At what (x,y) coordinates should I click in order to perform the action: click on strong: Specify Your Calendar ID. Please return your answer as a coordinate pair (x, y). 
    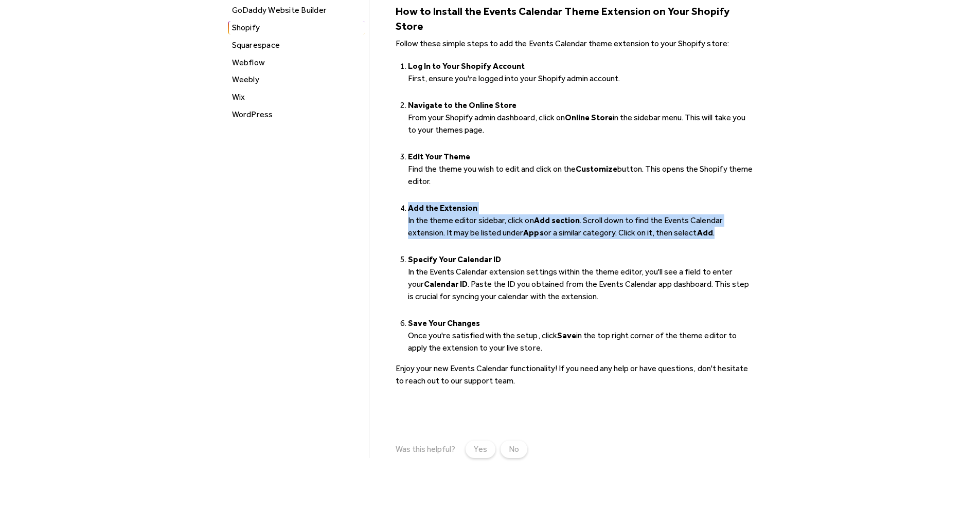
    Looking at the image, I should click on (454, 259).